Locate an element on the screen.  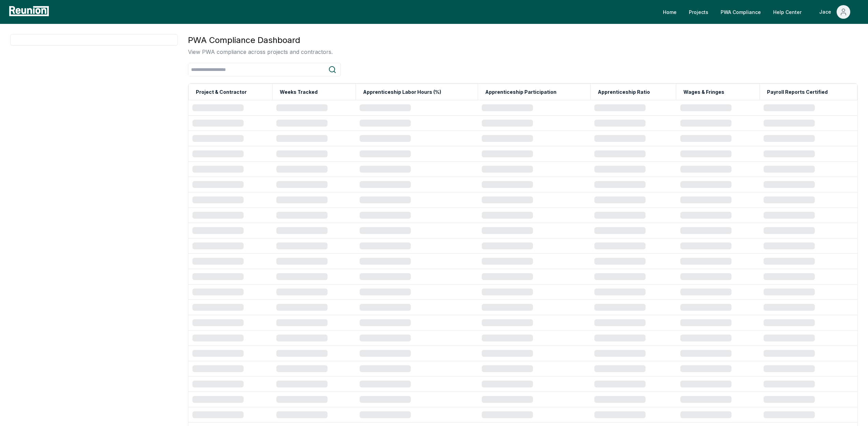
button: Payroll Reports Certified is located at coordinates (797, 92).